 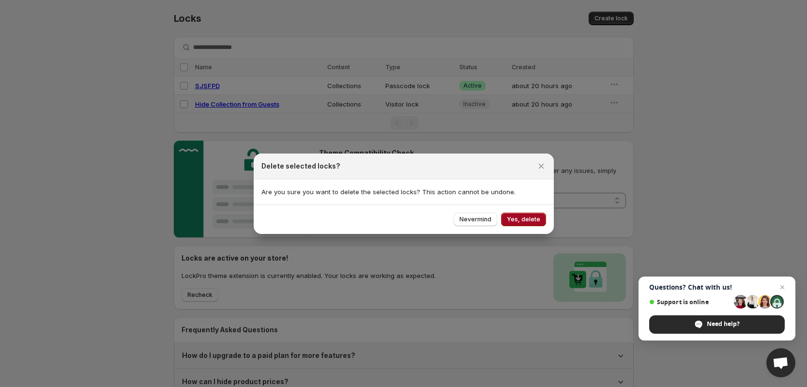 I want to click on span: Close chat, so click(x=783, y=287).